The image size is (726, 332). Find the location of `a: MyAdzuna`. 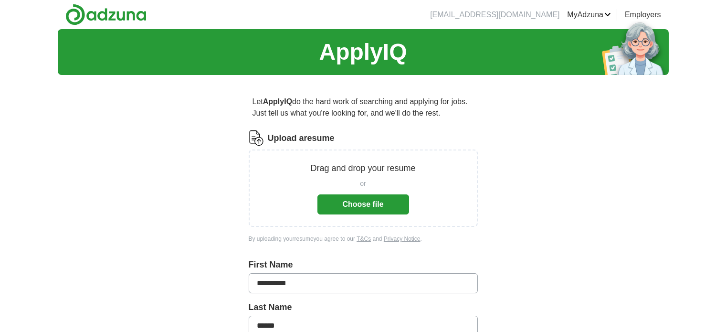

a: MyAdzuna is located at coordinates (589, 15).